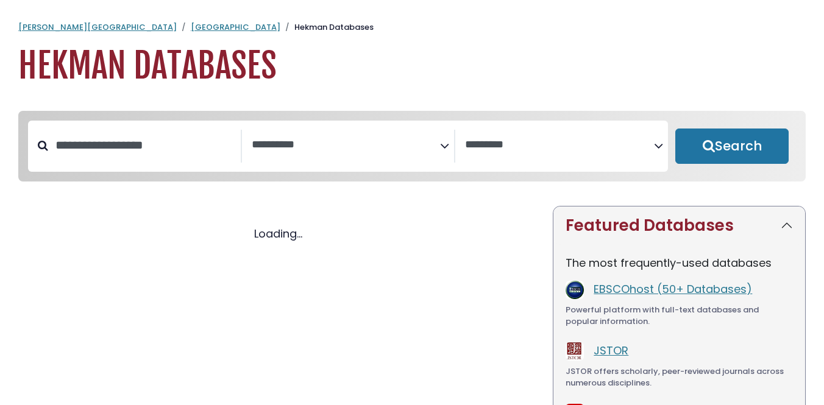 The width and height of the screenshot is (824, 405). Describe the element at coordinates (610, 350) in the screenshot. I see `a: JSTOR` at that location.